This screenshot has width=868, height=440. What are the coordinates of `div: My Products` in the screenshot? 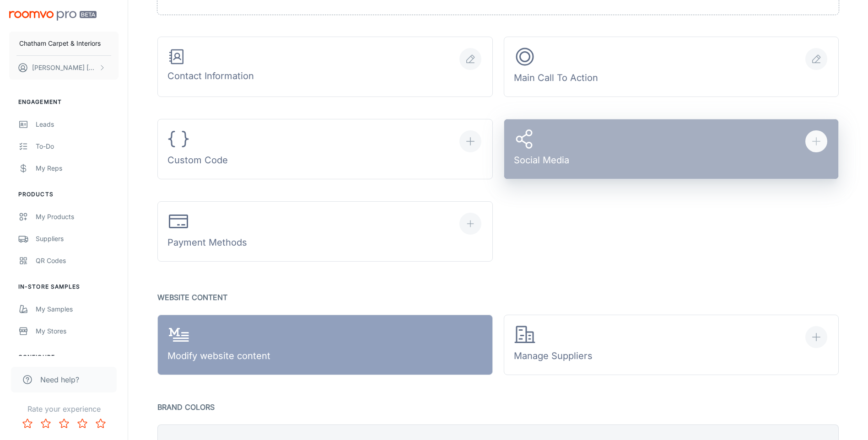 It's located at (77, 217).